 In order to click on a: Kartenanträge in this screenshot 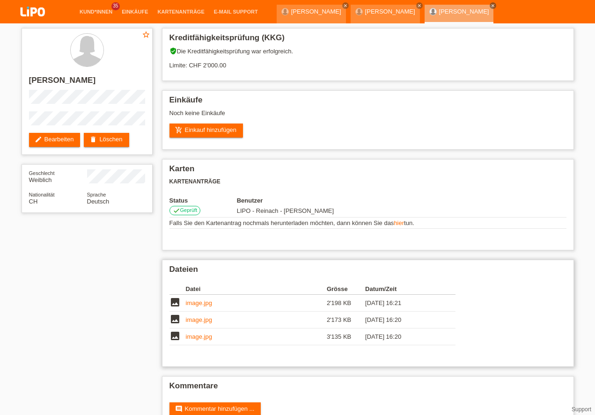, I will do `click(181, 12)`.